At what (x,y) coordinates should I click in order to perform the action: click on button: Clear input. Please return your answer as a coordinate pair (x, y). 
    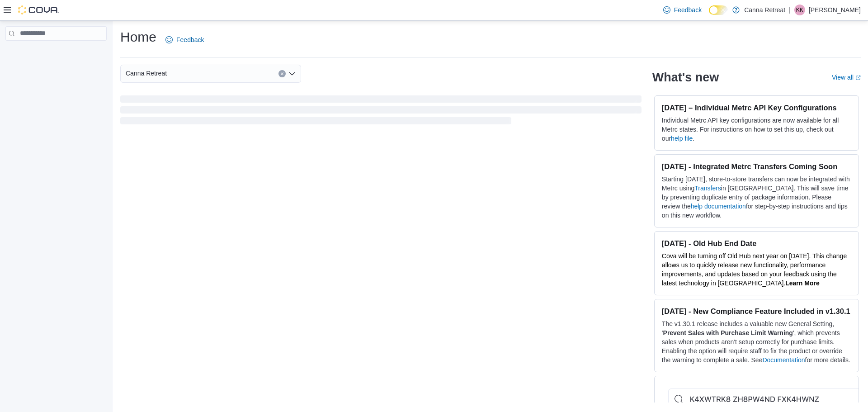
    Looking at the image, I should click on (282, 73).